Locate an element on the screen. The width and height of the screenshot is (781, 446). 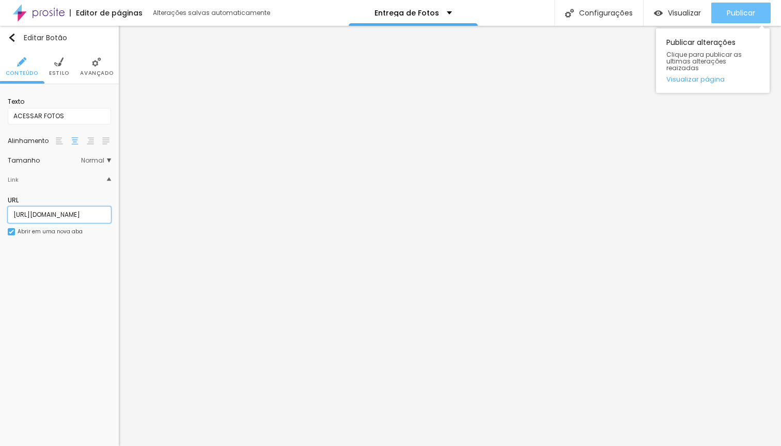
img: view-1.svg is located at coordinates (658, 13).